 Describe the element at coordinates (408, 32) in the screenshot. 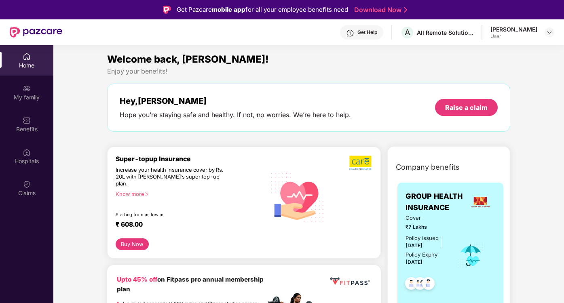

I see `span: A` at that location.